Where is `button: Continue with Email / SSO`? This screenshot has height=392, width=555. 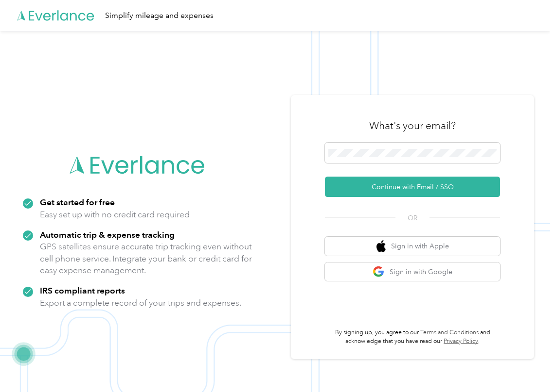
button: Continue with Email / SSO is located at coordinates (412, 187).